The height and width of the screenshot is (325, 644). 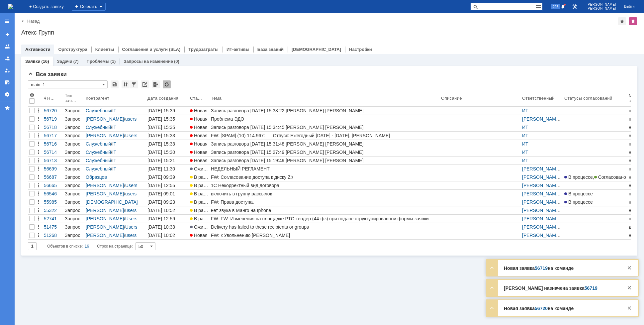 What do you see at coordinates (53, 128) in the screenshot?
I see `div: 56718` at bounding box center [53, 128].